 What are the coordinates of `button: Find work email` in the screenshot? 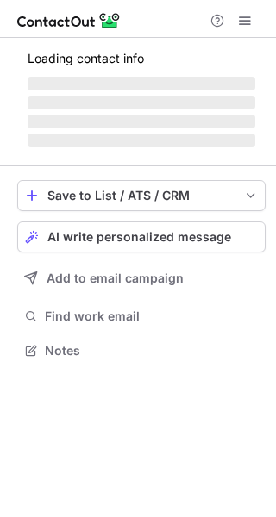 It's located at (141, 316).